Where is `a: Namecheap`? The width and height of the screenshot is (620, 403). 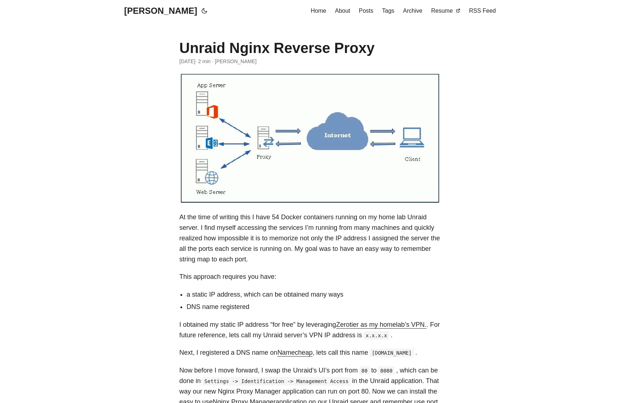 a: Namecheap is located at coordinates (295, 353).